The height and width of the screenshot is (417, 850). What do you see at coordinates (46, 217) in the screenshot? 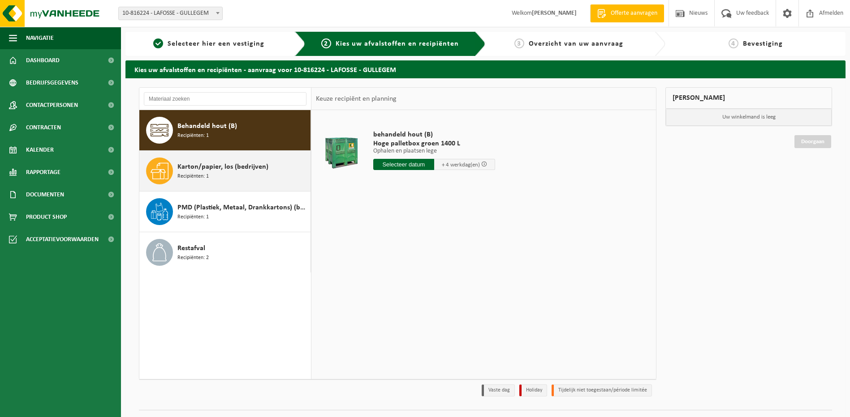
I see `span: Product Shop` at bounding box center [46, 217].